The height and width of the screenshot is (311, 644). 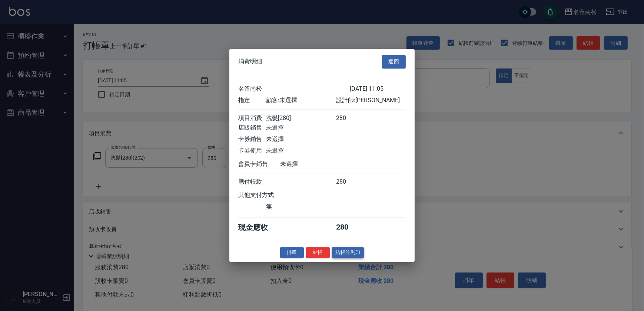 I want to click on div: 會員卡銷售, so click(x=259, y=164).